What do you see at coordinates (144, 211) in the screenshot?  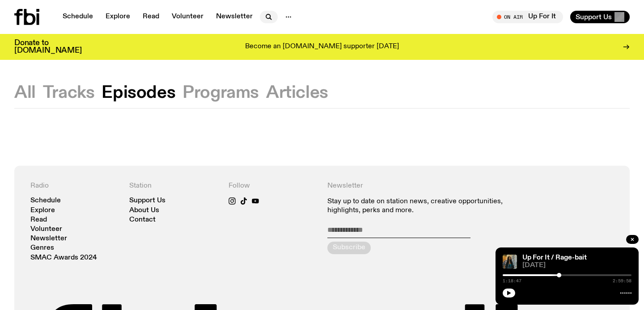 I see `a: About Us` at bounding box center [144, 211].